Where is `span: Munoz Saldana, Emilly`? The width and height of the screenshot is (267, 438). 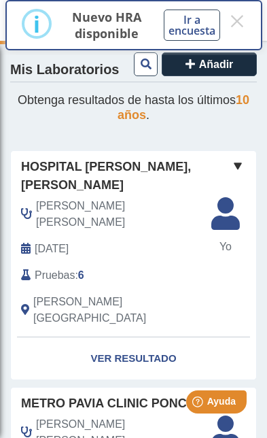 span: Munoz Saldana, Emilly is located at coordinates (120, 214).